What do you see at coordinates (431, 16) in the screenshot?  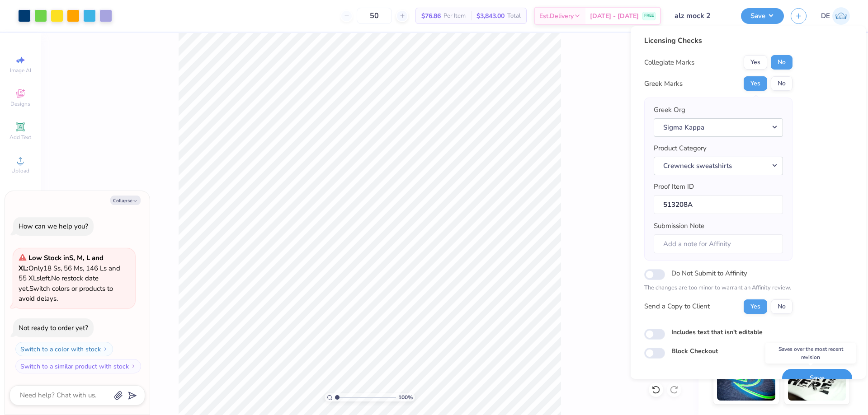 I see `span: $76.86` at bounding box center [431, 16].